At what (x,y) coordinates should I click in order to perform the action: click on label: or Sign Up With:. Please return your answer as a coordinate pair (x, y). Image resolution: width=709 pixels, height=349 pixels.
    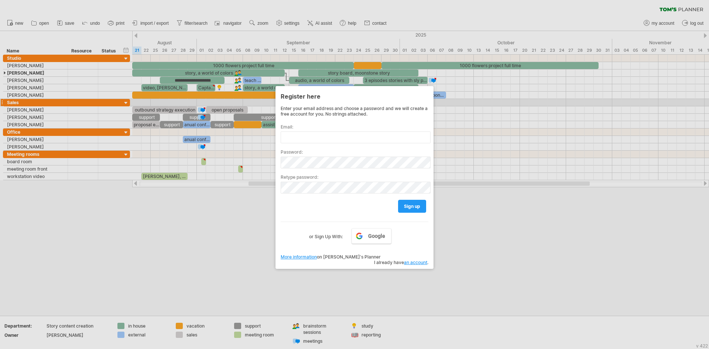
    Looking at the image, I should click on (326, 235).